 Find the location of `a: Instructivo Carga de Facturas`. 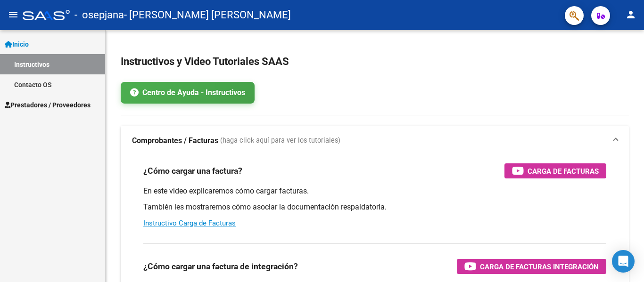

a: Instructivo Carga de Facturas is located at coordinates (189, 223).